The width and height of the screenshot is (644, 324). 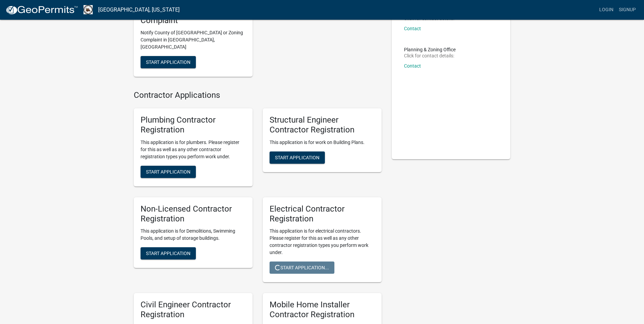 What do you see at coordinates (302, 268) in the screenshot?
I see `span: Start Application...` at bounding box center [302, 268].